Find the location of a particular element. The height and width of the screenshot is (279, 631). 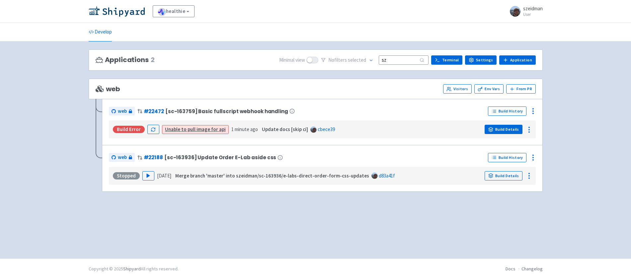

strong: Update docs [skip ci] is located at coordinates (285, 129).